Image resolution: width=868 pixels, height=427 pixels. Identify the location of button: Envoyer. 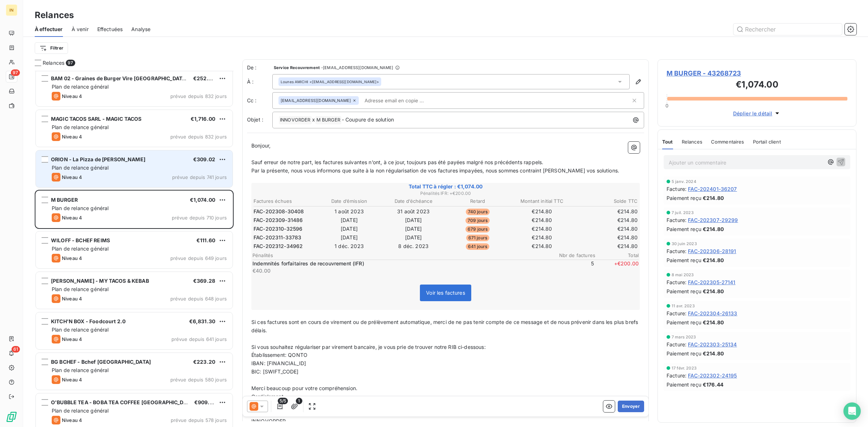
(630, 407).